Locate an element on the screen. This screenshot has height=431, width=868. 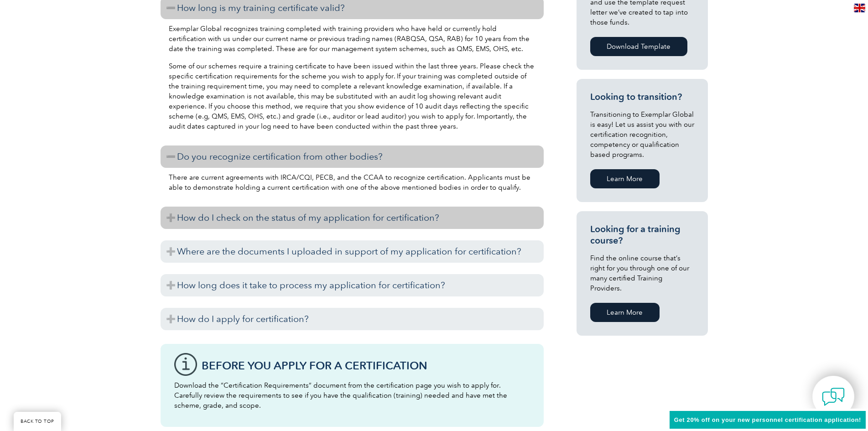
img: en is located at coordinates (859, 8).